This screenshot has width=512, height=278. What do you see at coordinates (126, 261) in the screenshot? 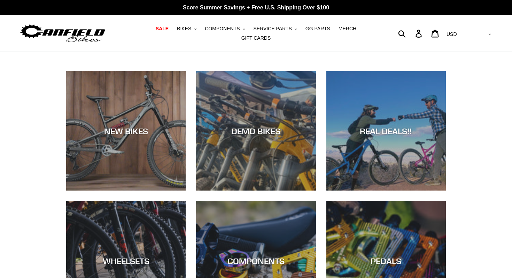
I see `div: WHEELSETS` at bounding box center [126, 261].